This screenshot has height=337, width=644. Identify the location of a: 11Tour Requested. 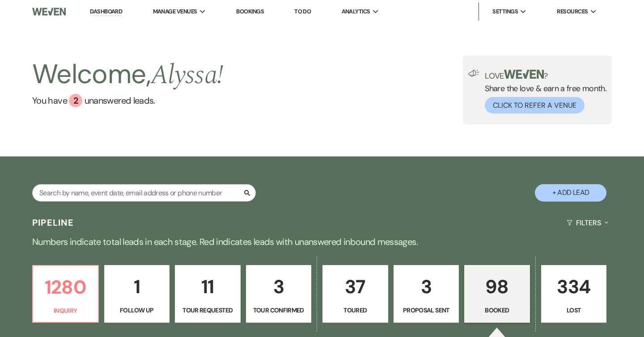
(208, 294).